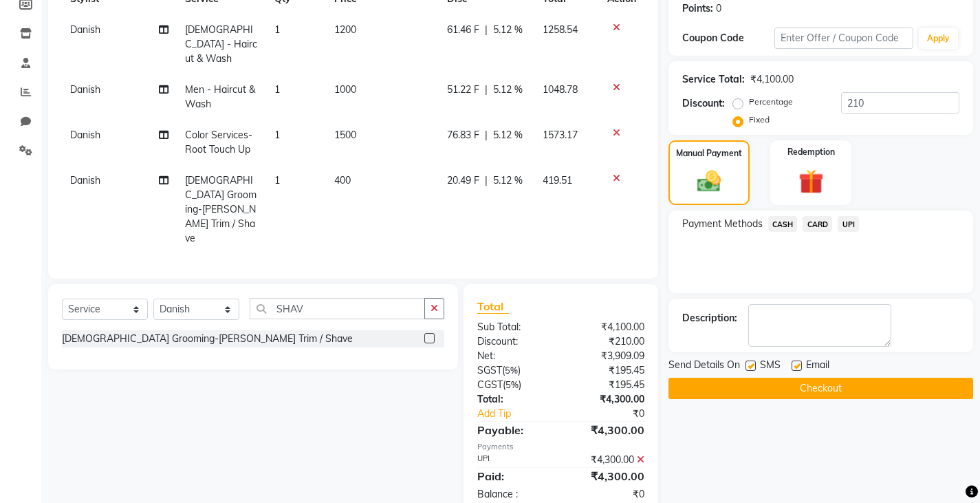 The height and width of the screenshot is (503, 980). What do you see at coordinates (728, 38) in the screenshot?
I see `div: Coupon Code` at bounding box center [728, 38].